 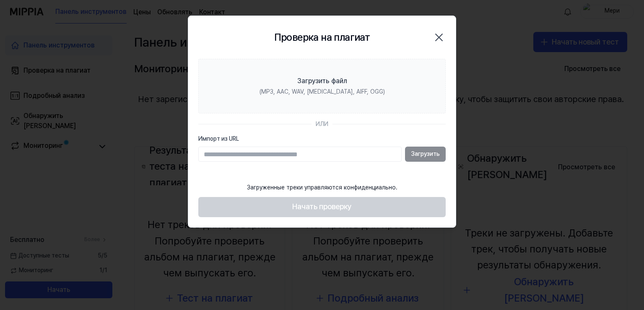 I want to click on font: Импорт из URL, so click(x=218, y=139).